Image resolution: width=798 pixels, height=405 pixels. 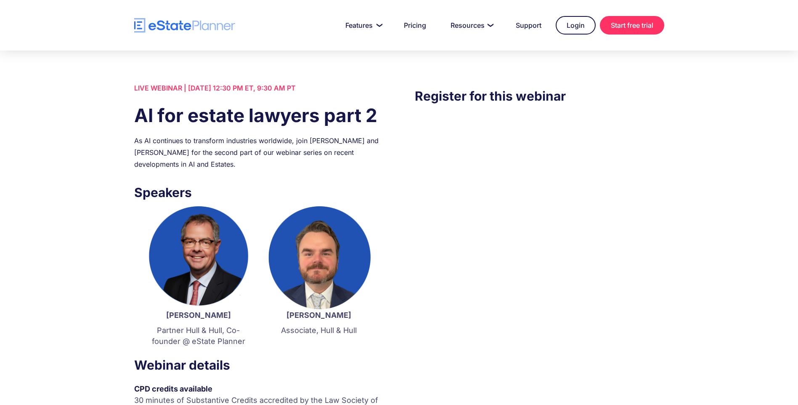 What do you see at coordinates (259, 365) in the screenshot?
I see `h3: Webinar details` at bounding box center [259, 365].